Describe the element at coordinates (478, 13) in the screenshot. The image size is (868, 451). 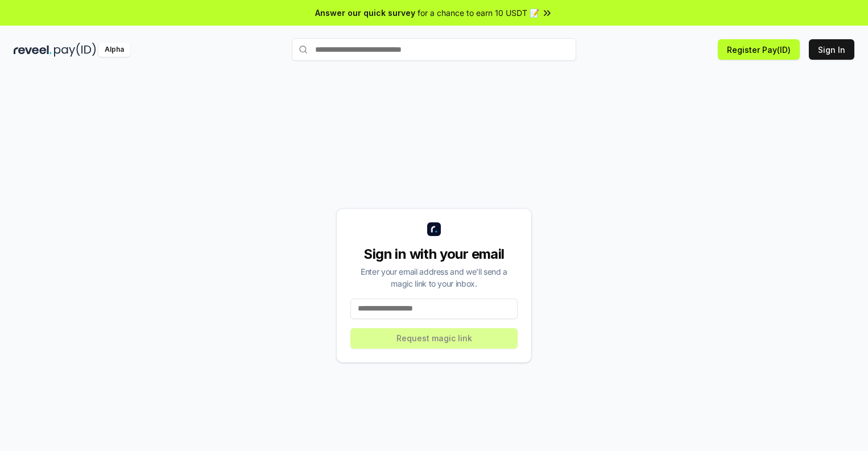
I see `span: for a chance to earn 10 USDT 📝` at that location.